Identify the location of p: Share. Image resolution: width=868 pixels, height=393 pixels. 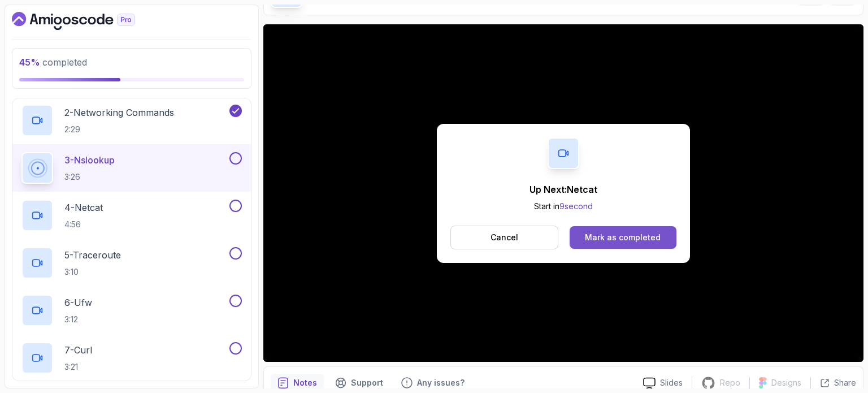
(845, 383).